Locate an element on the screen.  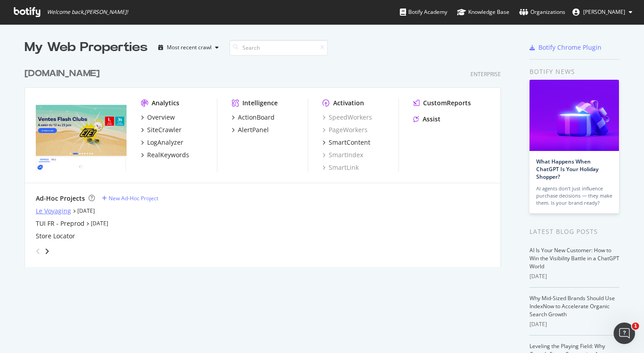
div: Analytics is located at coordinates (165, 103).